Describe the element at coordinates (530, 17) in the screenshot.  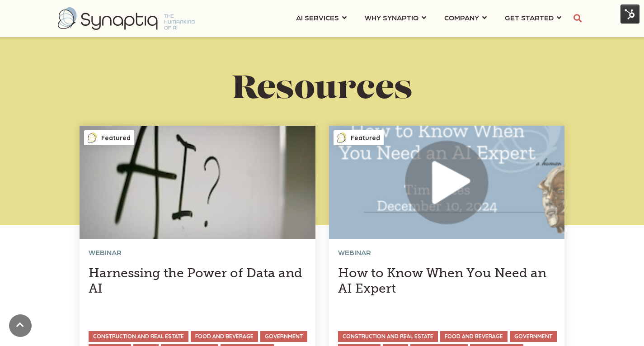
I see `span: GET STARTED` at that location.